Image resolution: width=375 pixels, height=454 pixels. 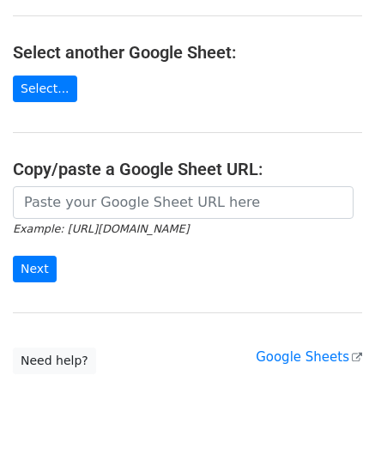 I want to click on a: Select..., so click(x=45, y=88).